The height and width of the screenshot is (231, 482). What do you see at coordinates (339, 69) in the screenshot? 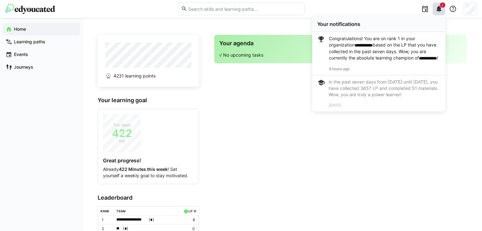
I see `span: 9 hours ago` at bounding box center [339, 69].